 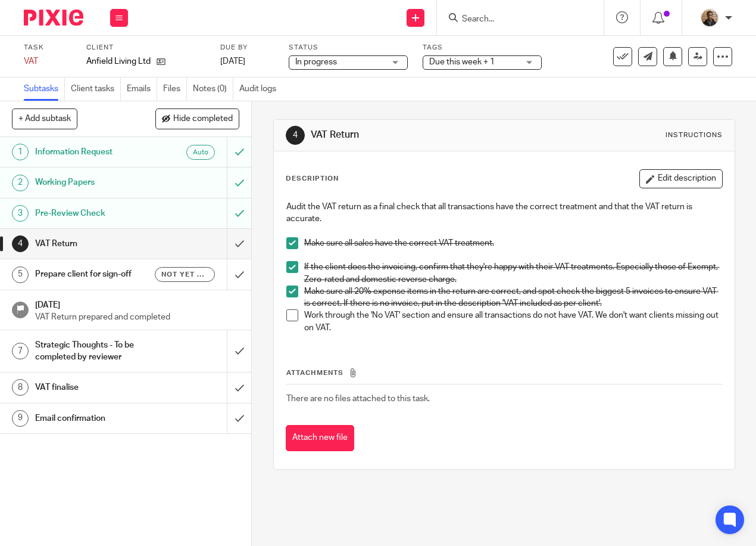 I want to click on h1: Pre-Review Check, so click(x=95, y=213).